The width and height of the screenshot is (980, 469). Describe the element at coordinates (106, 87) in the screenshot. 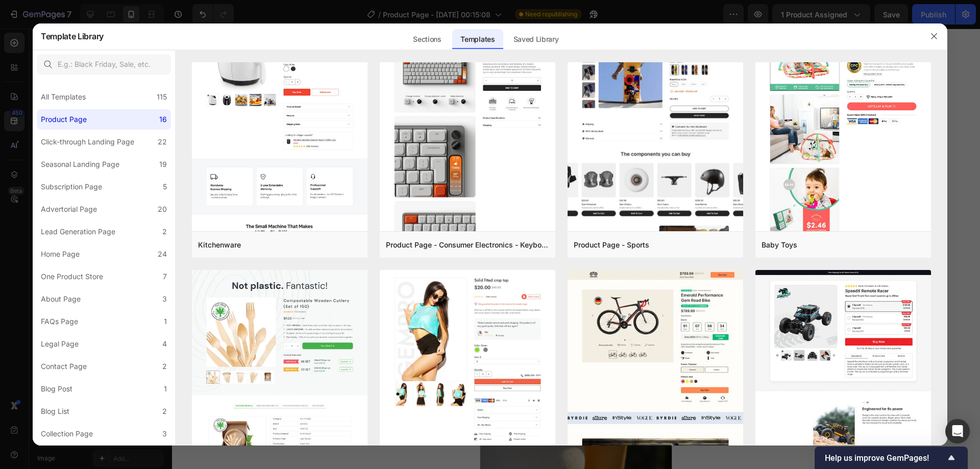

I see `li: and apply deodorant in the morning to prevent sensitivity.` at that location.